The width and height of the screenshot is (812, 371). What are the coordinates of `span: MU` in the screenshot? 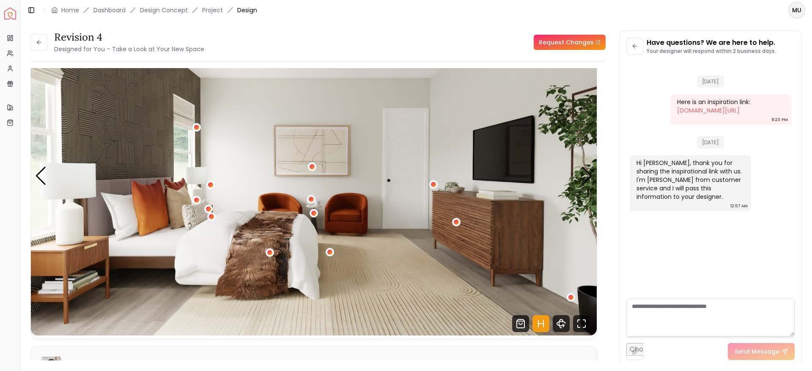 It's located at (797, 10).